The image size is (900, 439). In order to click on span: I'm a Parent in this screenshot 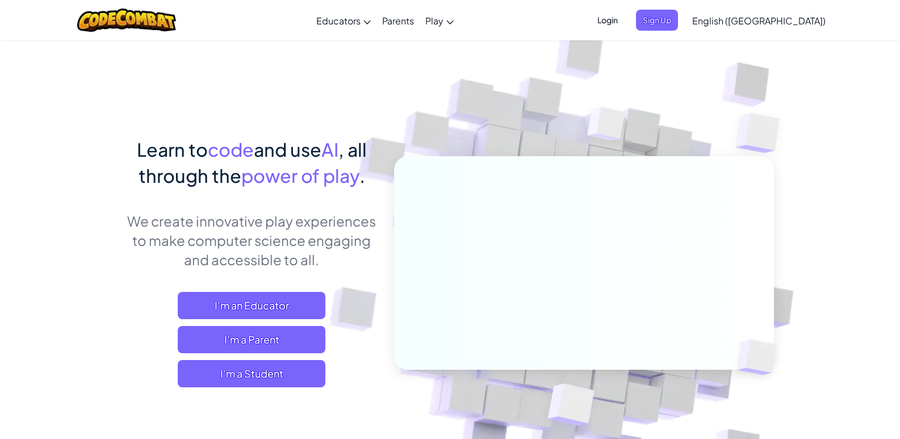, I will do `click(251, 339)`.